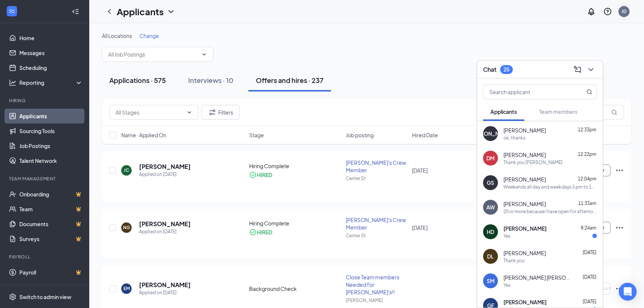 Image resolution: width=644 pixels, height=308 pixels. Describe the element at coordinates (210, 80) in the screenshot. I see `div: Interviews · 10` at that location.